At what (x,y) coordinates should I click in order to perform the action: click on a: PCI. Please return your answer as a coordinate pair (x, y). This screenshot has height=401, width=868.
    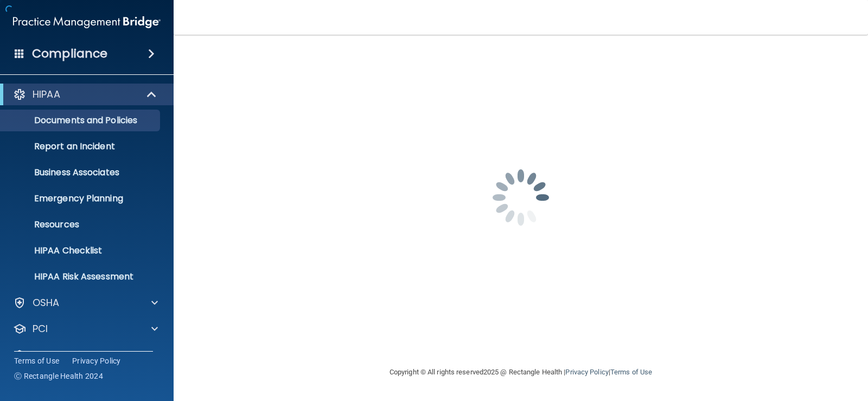
    Looking at the image, I should click on (85, 329).